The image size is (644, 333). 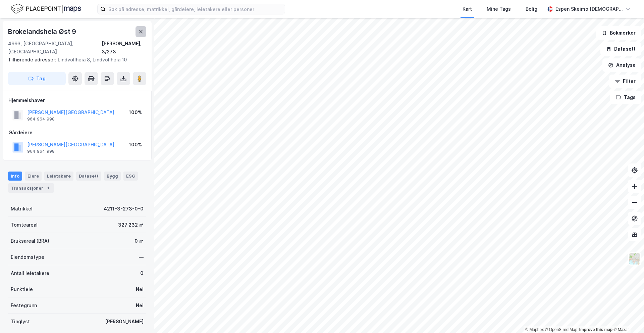 I want to click on div: 0 ㎡, so click(x=139, y=241).